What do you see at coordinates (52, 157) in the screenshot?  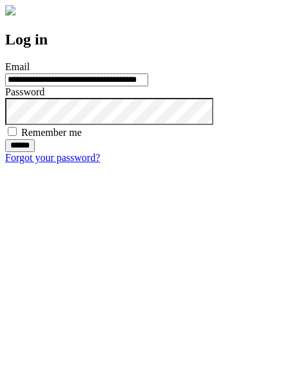 I see `a: Forgot your password?` at bounding box center [52, 157].